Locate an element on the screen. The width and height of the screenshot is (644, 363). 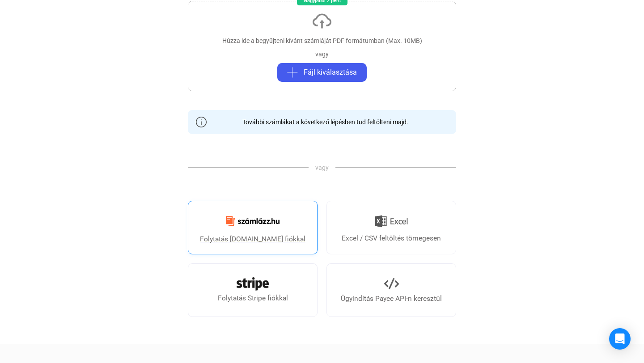
img: info-grey-outline is located at coordinates (202, 122).